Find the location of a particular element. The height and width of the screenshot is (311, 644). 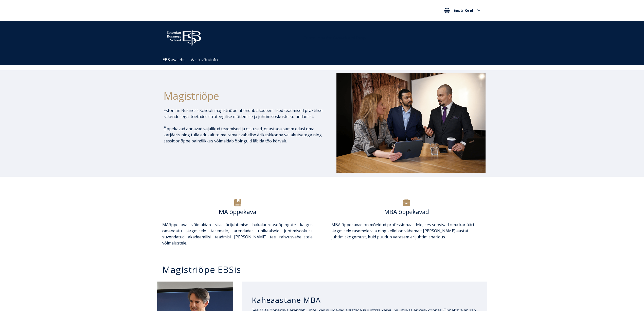

span: Eesti Keel is located at coordinates (464, 11).